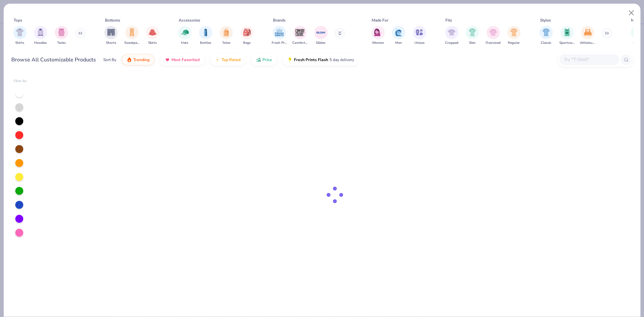 This screenshot has height=317, width=644. Describe the element at coordinates (546, 32) in the screenshot. I see `img: Classic Image` at that location.